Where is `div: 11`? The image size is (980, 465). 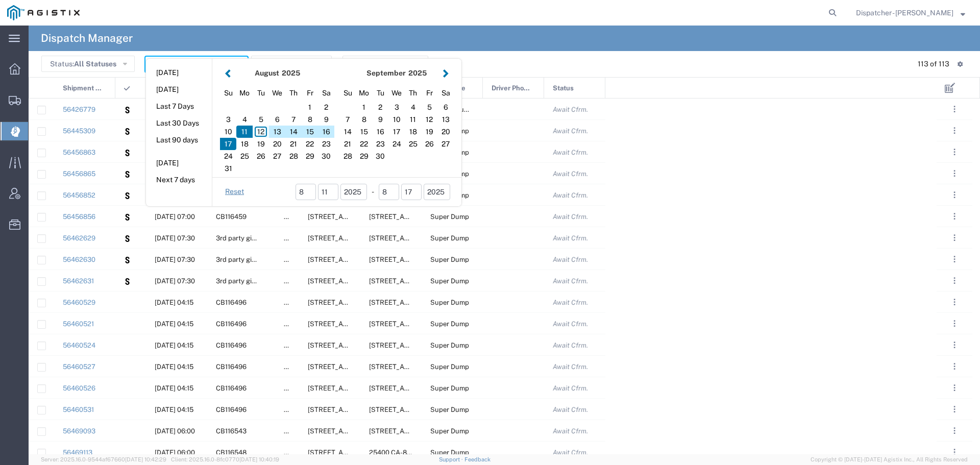 div: 11 is located at coordinates (245, 132).